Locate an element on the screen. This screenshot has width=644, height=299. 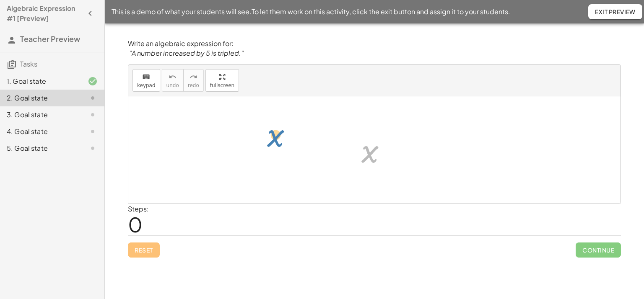
p: Write an algebraic expression for: is located at coordinates (374, 44).